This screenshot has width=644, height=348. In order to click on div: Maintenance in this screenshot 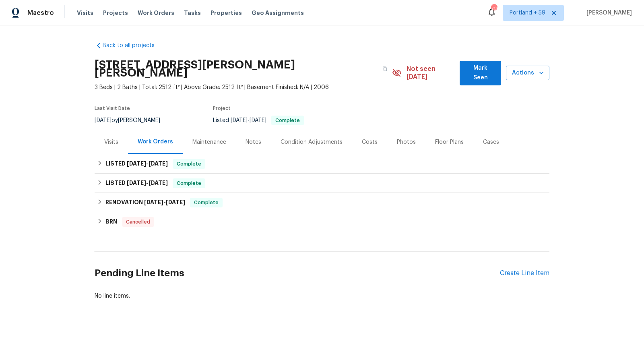, I will do `click(210, 142)`.